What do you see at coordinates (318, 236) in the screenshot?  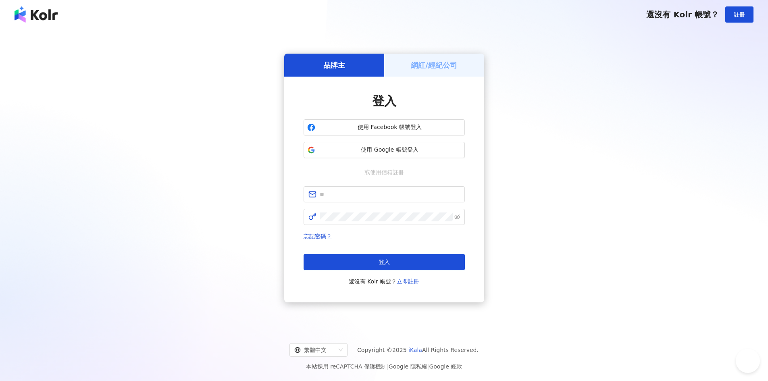 I see `a: 忘記密碼？` at bounding box center [318, 236].